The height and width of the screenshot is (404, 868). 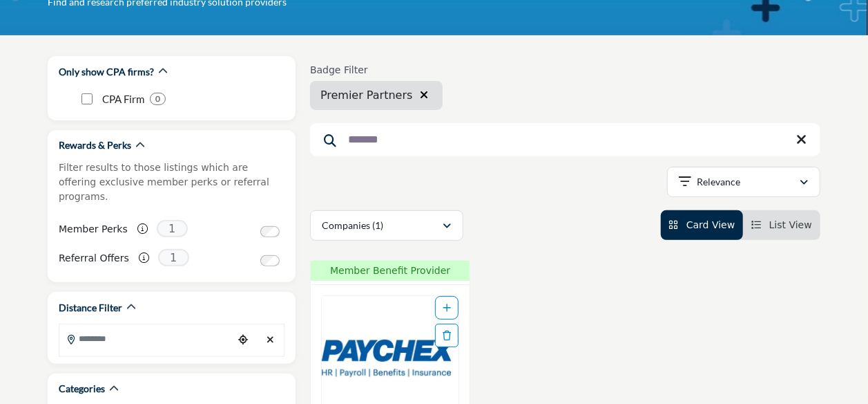 What do you see at coordinates (702, 224) in the screenshot?
I see `a: View Card` at bounding box center [702, 224].